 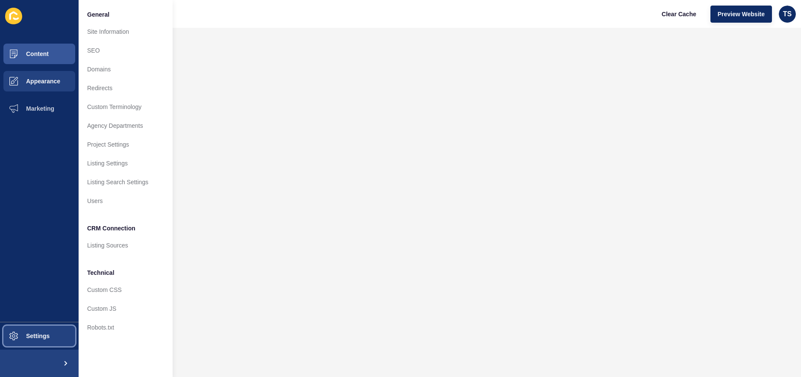 What do you see at coordinates (126, 107) in the screenshot?
I see `a: Custom Terminology` at bounding box center [126, 107].